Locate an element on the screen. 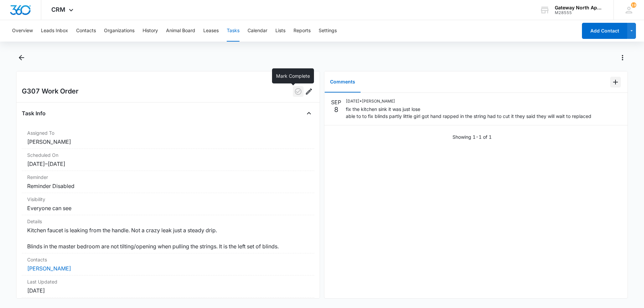 This screenshot has width=644, height=308. dt: Contacts is located at coordinates (168, 259).